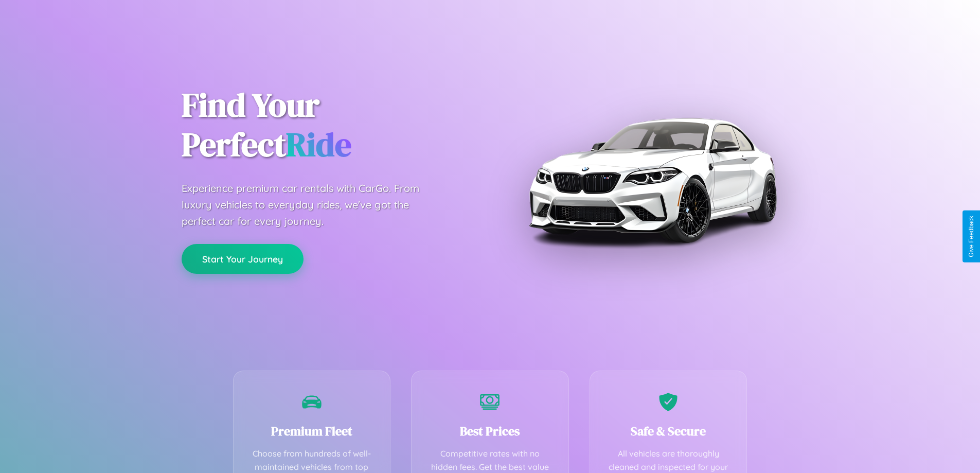 This screenshot has height=473, width=980. Describe the element at coordinates (318, 144) in the screenshot. I see `span: Ride` at that location.